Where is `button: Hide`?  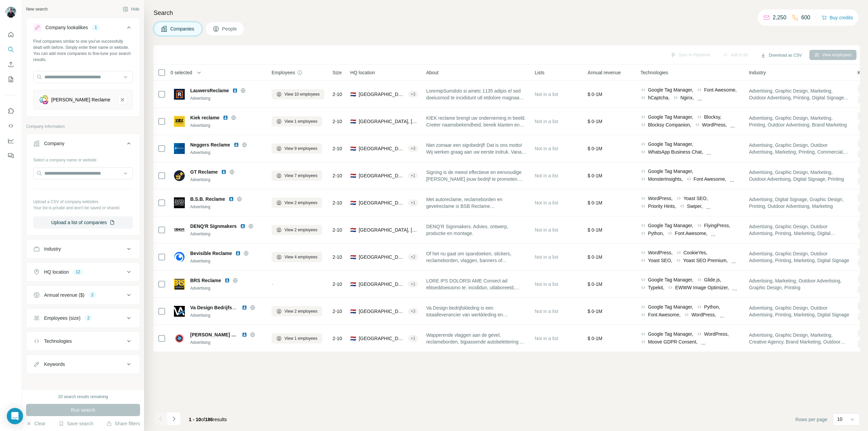 button: Hide is located at coordinates (131, 9).